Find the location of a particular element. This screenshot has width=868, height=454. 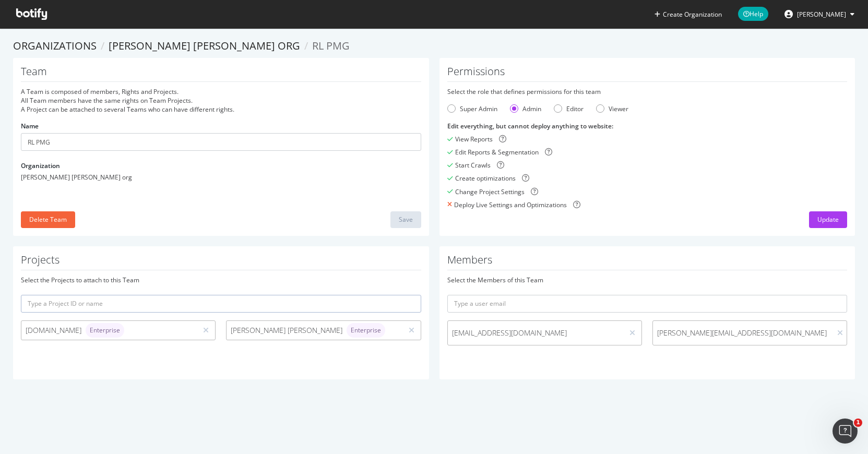

div: Delete Team is located at coordinates (48, 219).